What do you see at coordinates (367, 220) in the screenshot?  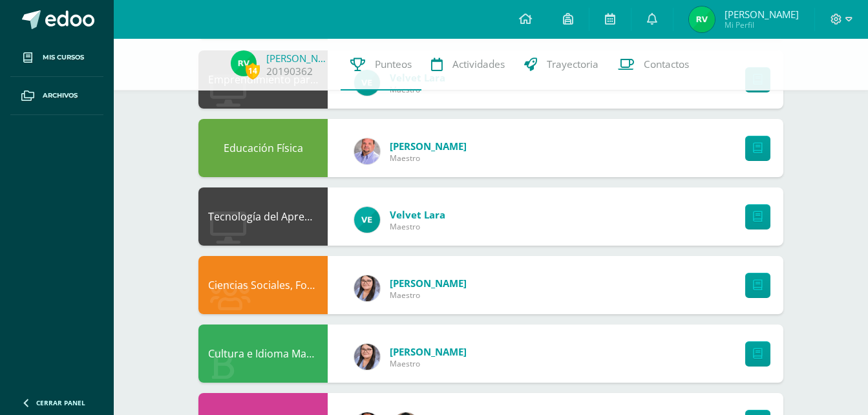 I see `img: aeabfbe216d4830361551c5f8df01f91.png` at bounding box center [367, 220].